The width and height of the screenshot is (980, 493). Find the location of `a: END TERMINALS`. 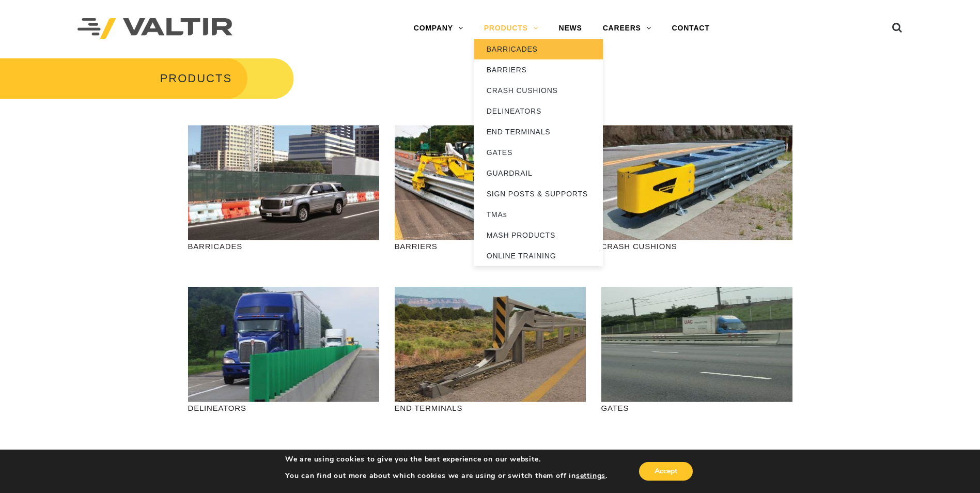

a: END TERMINALS is located at coordinates (539, 131).